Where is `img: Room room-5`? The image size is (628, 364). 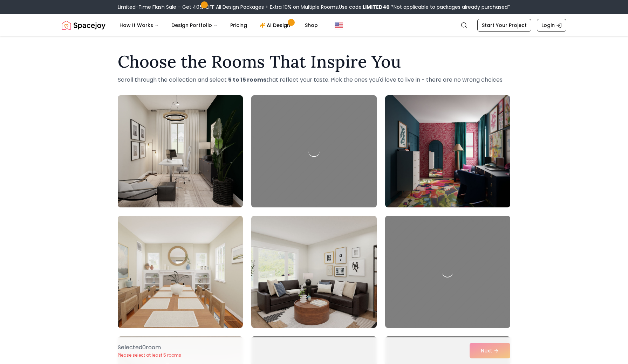 img: Room room-5 is located at coordinates (313, 272).